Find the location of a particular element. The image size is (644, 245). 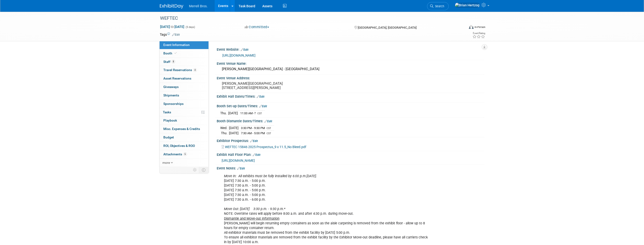

span: ROI, Objectives & ROO is located at coordinates (179, 146).